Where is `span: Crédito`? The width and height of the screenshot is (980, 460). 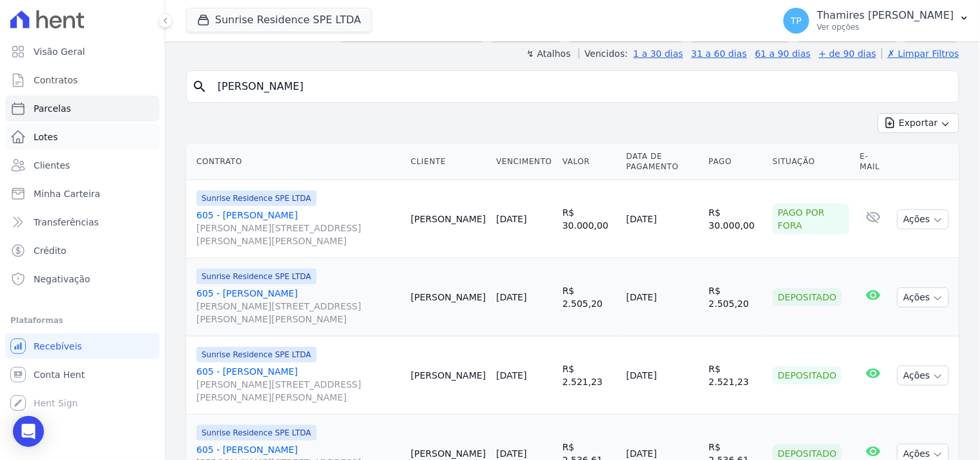 span: Crédito is located at coordinates (50, 251).